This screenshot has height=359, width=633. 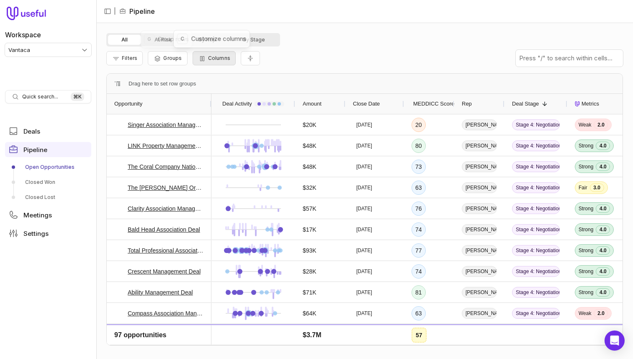 What do you see at coordinates (309, 146) in the screenshot?
I see `span: $48K` at bounding box center [309, 146].